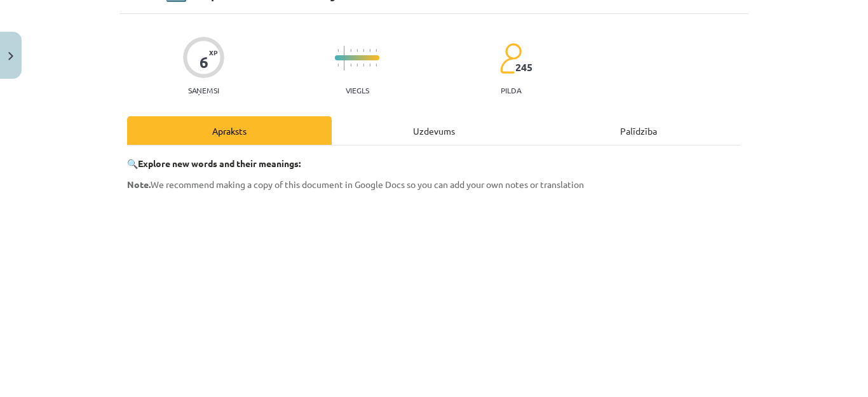 Image resolution: width=868 pixels, height=397 pixels. Describe the element at coordinates (11, 56) in the screenshot. I see `img: icon-close-lesson-0947bae3869378f0d4975bcd49f059093ad1ed9edebbc8119c70593378902aed.svg` at that location.